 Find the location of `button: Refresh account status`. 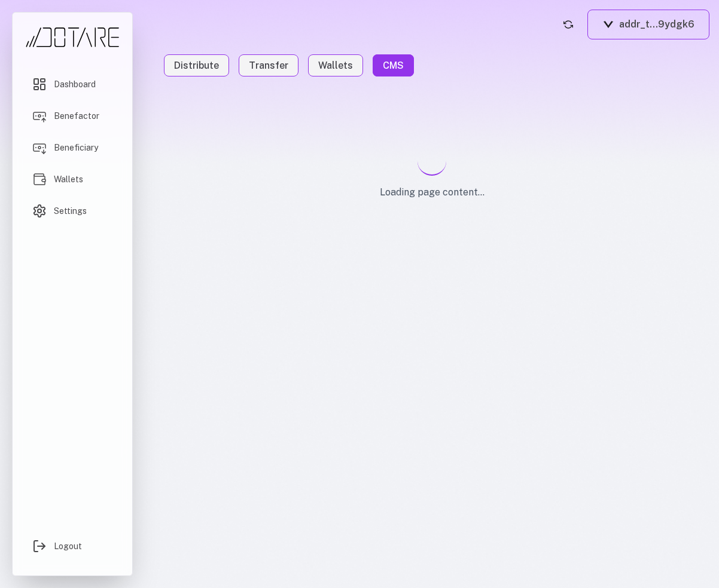

button: Refresh account status is located at coordinates (568, 24).